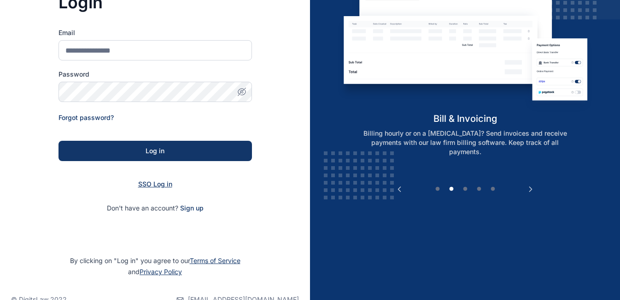  What do you see at coordinates (215, 260) in the screenshot?
I see `span: Terms of Service` at bounding box center [215, 260].